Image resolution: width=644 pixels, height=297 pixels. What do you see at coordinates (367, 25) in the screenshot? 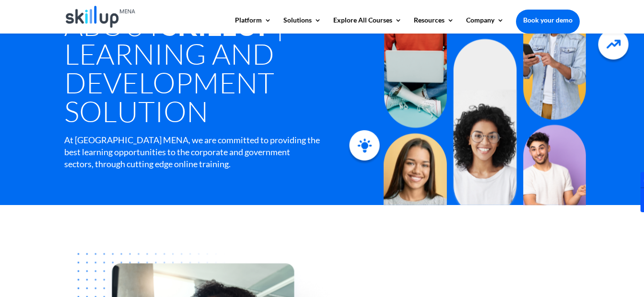
I see `a: Explore All Courses` at bounding box center [367, 25].